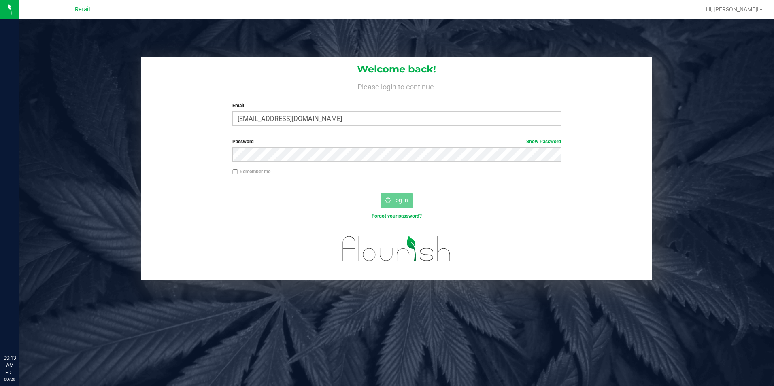  Describe the element at coordinates (397, 69) in the screenshot. I see `h1: Welcome back!` at that location.